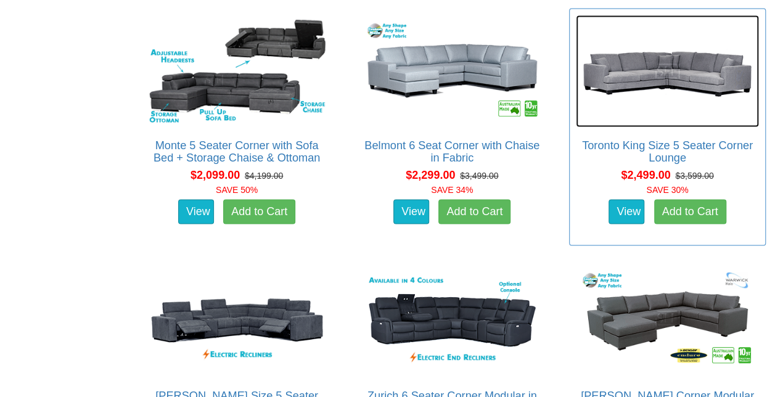 This screenshot has width=775, height=397. What do you see at coordinates (479, 176) in the screenshot?
I see `del: $3,499.00` at bounding box center [479, 176].